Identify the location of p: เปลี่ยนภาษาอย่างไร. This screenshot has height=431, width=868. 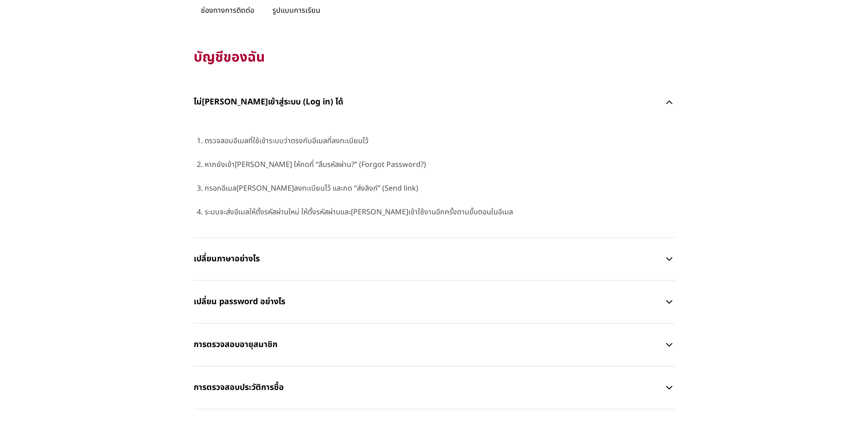
(429, 259).